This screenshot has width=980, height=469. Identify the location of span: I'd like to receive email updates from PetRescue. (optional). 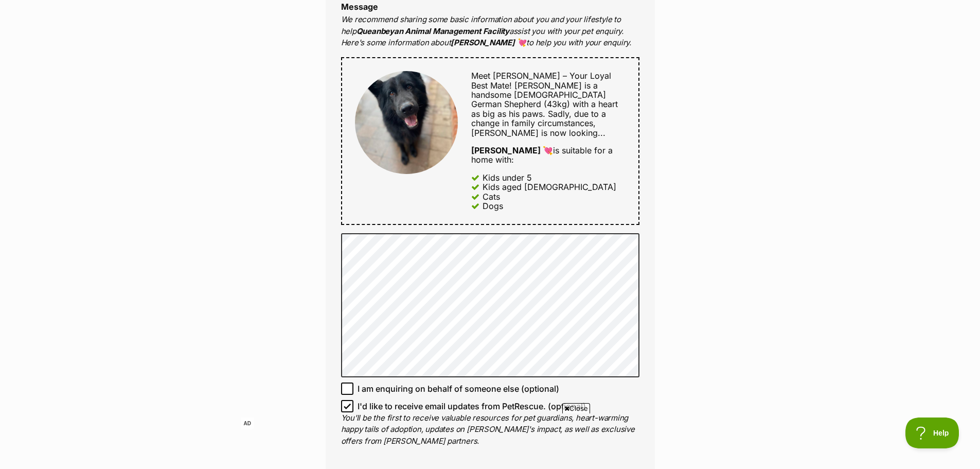
(472, 407).